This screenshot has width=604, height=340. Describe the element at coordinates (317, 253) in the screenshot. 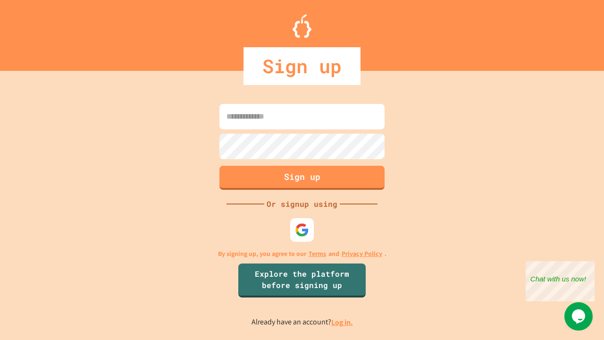

I see `a: Terms` at that location.